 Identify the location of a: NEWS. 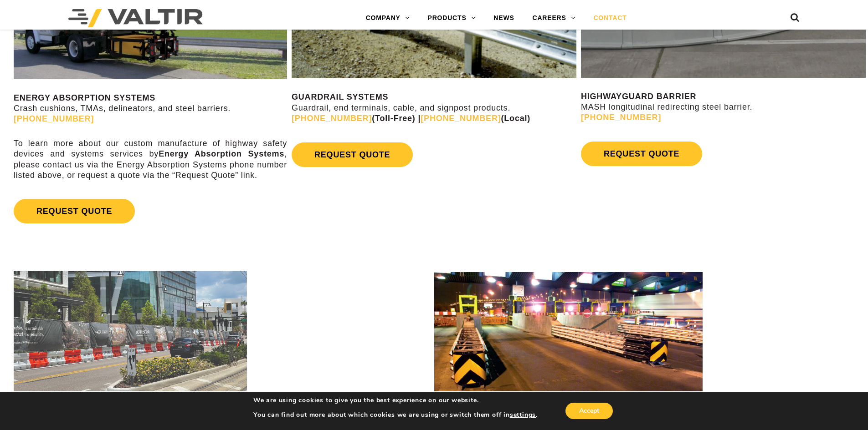
(504, 18).